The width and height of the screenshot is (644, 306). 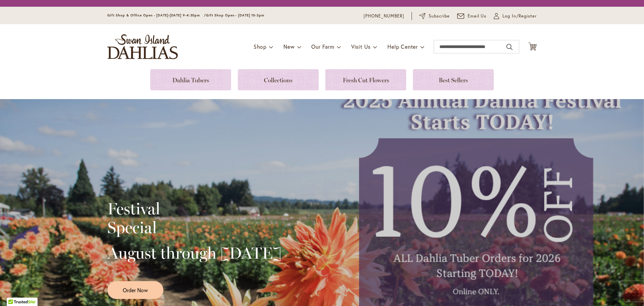 What do you see at coordinates (439, 16) in the screenshot?
I see `span: Subscribe` at bounding box center [439, 16].